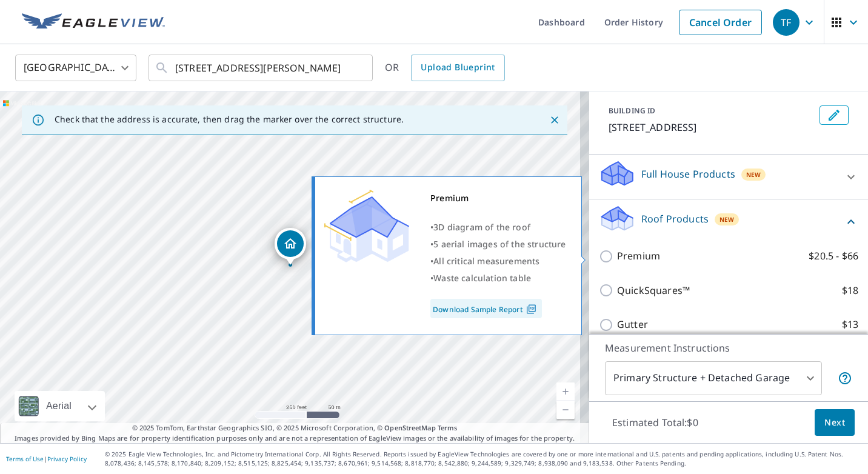 This screenshot has height=474, width=868. Describe the element at coordinates (729, 177) in the screenshot. I see `div: Full House ProductsNew` at that location.